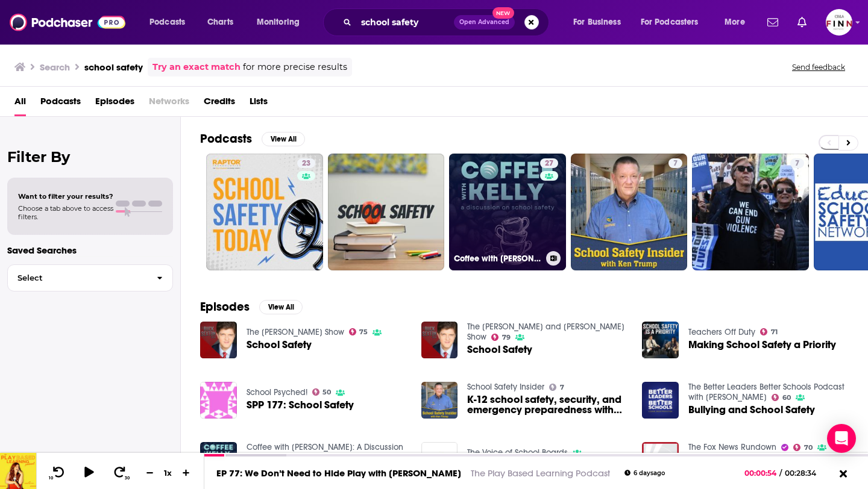  I want to click on button: View All, so click(281, 307).